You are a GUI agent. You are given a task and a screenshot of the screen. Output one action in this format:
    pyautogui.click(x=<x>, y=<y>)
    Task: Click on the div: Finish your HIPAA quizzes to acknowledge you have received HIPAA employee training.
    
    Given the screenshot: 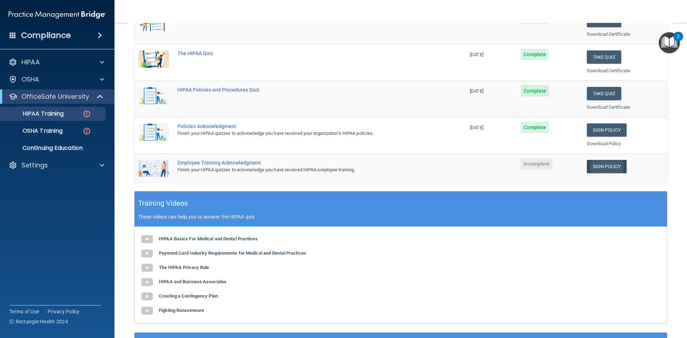 What is the action you would take?
    pyautogui.click(x=303, y=170)
    